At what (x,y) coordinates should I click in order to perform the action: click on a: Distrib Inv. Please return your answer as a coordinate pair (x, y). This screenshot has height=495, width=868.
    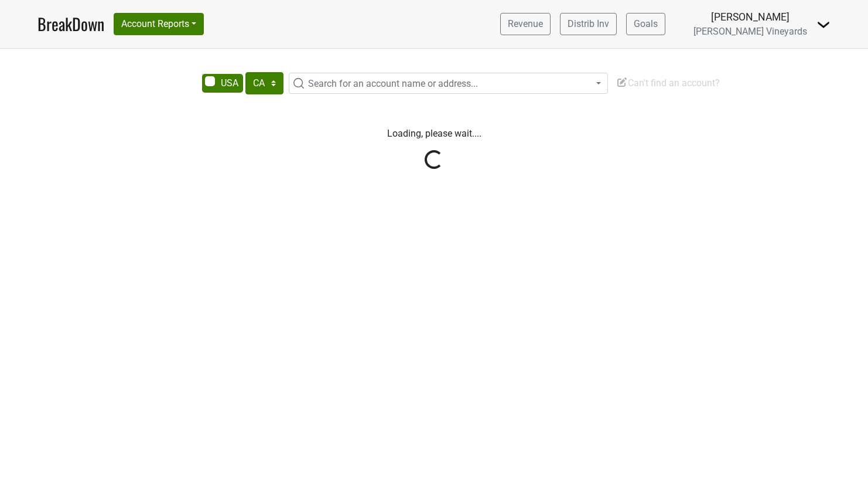
    Looking at the image, I should click on (588, 24).